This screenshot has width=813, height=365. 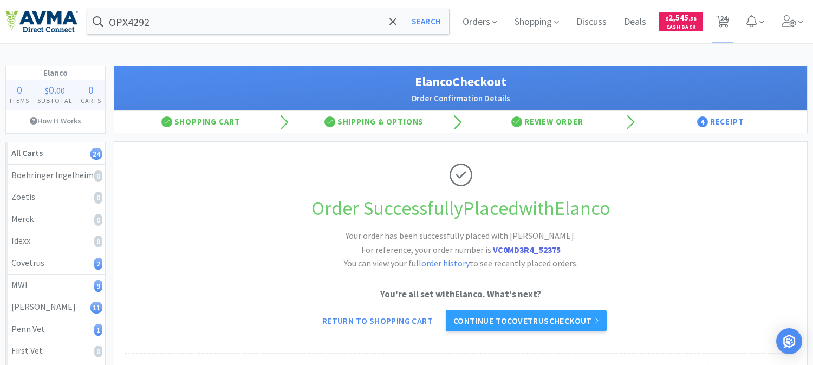 I want to click on h1: Elanco Checkout, so click(x=461, y=82).